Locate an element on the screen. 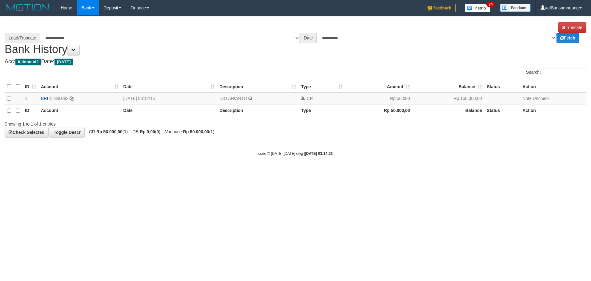 Image resolution: width=591 pixels, height=281 pixels. span: itjihintani2 is located at coordinates (28, 62).